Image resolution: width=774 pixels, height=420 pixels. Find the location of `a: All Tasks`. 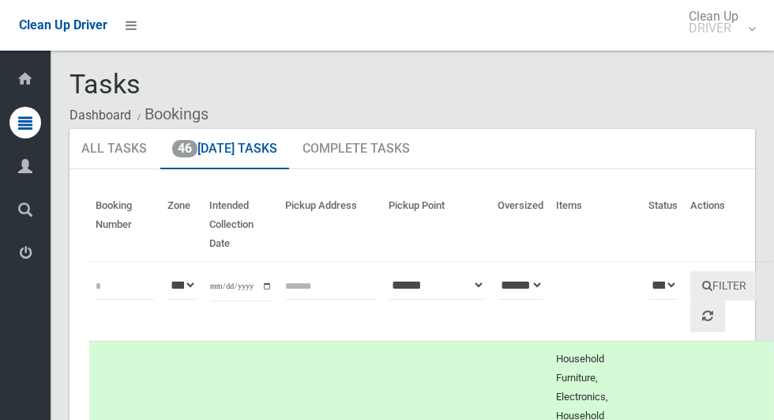

a: All Tasks is located at coordinates (114, 149).